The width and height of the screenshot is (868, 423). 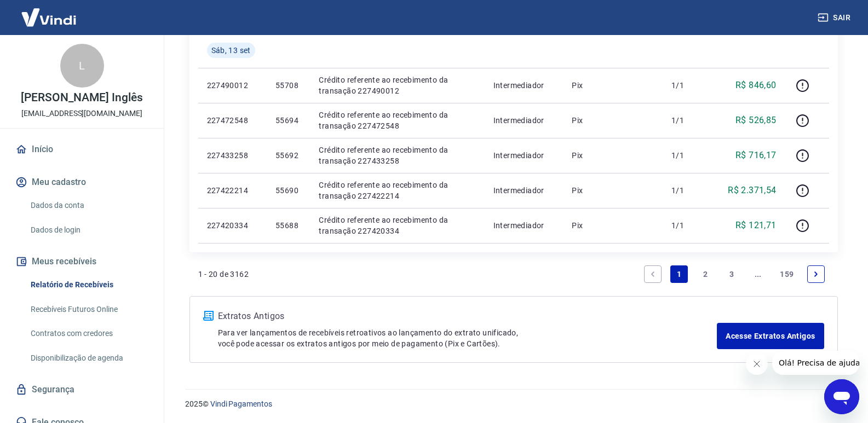 I want to click on a: Page 3, so click(x=732, y=274).